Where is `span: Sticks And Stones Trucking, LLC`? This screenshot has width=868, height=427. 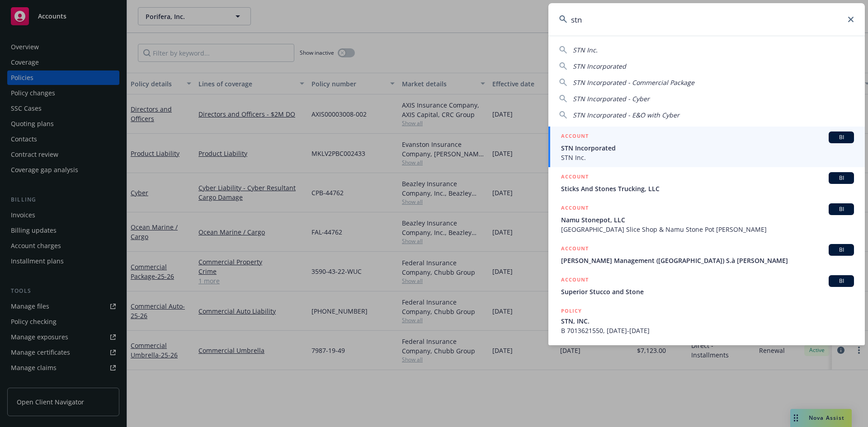
span: Sticks And Stones Trucking, LLC is located at coordinates (707, 189).